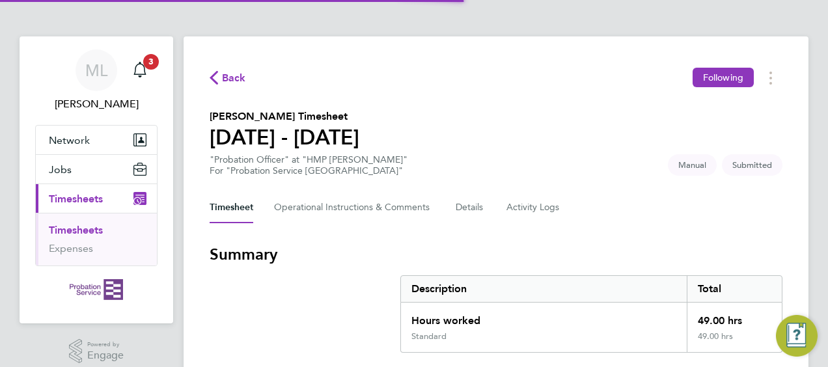 This screenshot has height=367, width=828. Describe the element at coordinates (796, 336) in the screenshot. I see `button: Engage Resource Center` at that location.